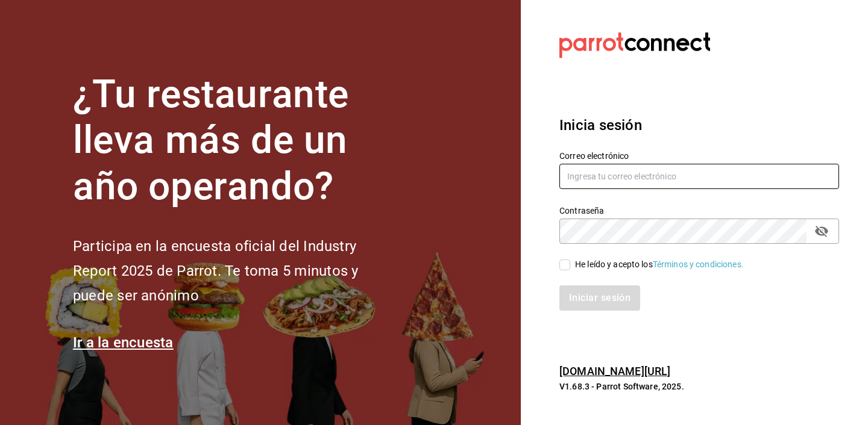  Describe the element at coordinates (660, 264) in the screenshot. I see `div: He leído y acepto los` at that location.